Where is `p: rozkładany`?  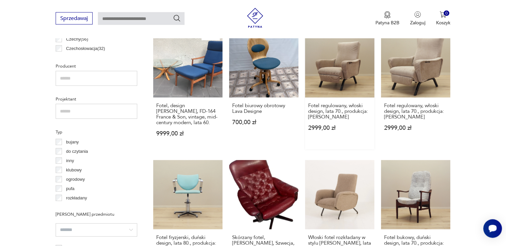
p: rozkładany is located at coordinates (76, 198).